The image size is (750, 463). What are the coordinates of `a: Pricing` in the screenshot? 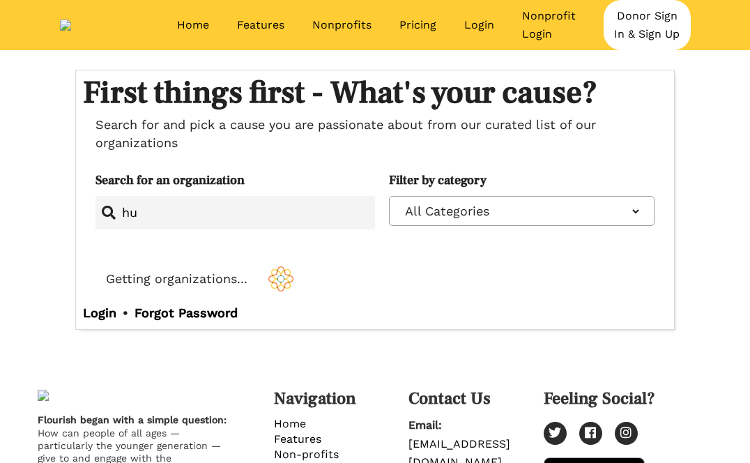 It's located at (418, 24).